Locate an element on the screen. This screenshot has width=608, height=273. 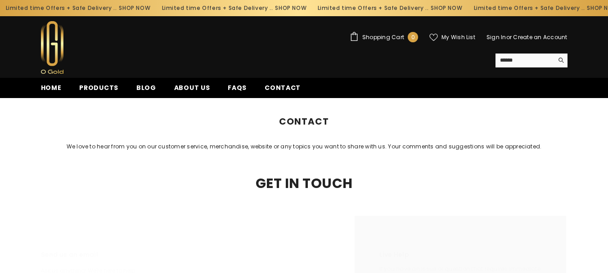
a: Blog is located at coordinates (146, 90).